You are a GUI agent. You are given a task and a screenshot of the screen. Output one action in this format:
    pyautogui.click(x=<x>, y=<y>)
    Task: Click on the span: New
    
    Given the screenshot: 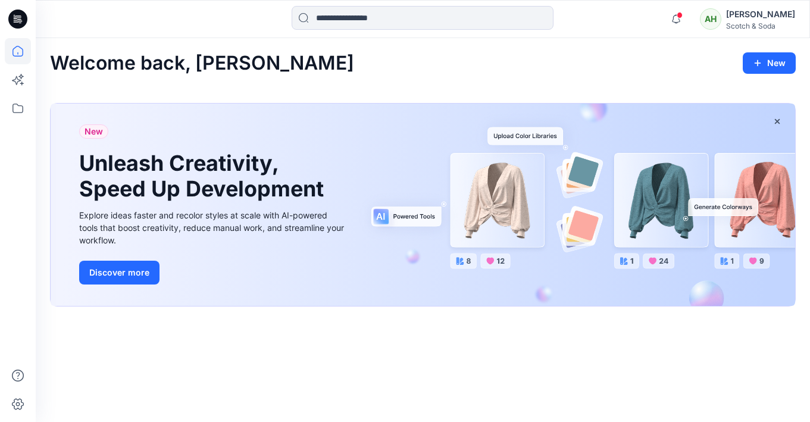 What is the action you would take?
    pyautogui.click(x=93, y=132)
    